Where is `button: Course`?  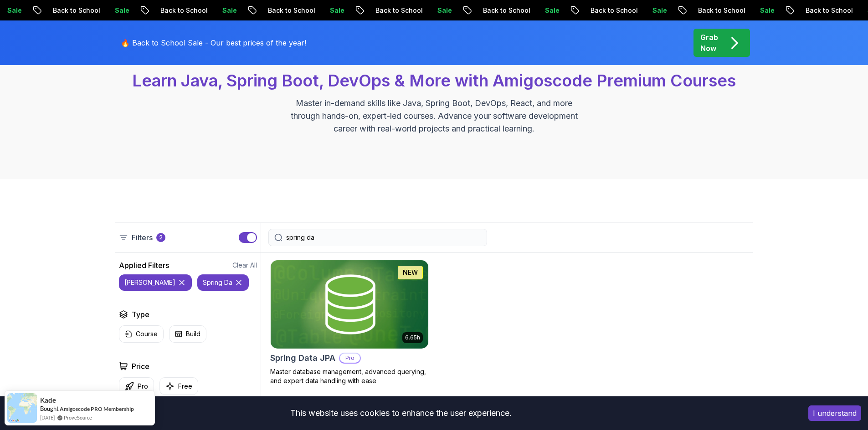 button: Course is located at coordinates (141, 334).